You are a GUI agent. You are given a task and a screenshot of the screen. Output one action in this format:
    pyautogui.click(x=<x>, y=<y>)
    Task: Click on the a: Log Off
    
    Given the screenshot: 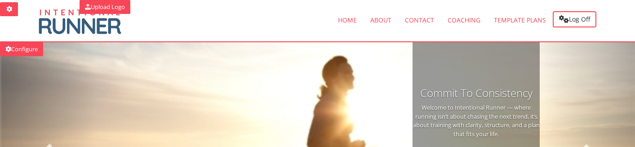 What is the action you would take?
    pyautogui.click(x=574, y=19)
    